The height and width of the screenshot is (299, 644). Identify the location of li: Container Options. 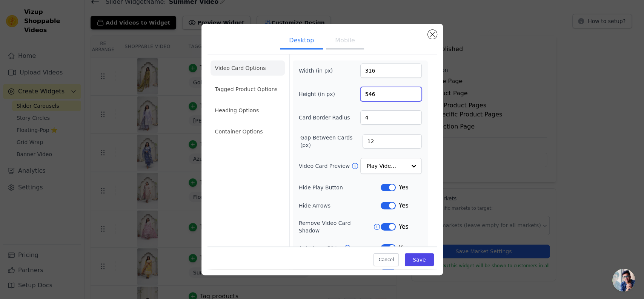
(248, 132).